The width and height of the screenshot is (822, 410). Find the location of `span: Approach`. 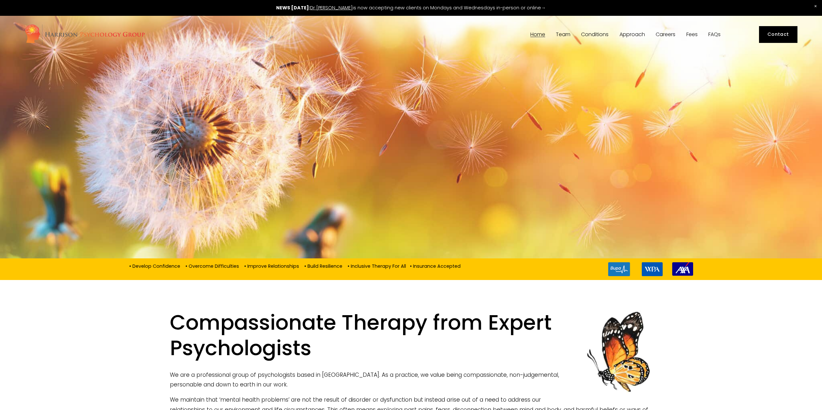

span: Approach is located at coordinates (632, 35).